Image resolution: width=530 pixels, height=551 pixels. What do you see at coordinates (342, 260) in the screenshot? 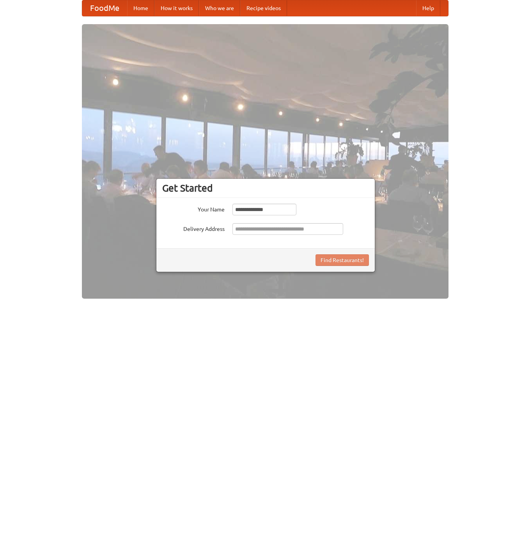
I see `button: Find Restaurants!` at bounding box center [342, 260].